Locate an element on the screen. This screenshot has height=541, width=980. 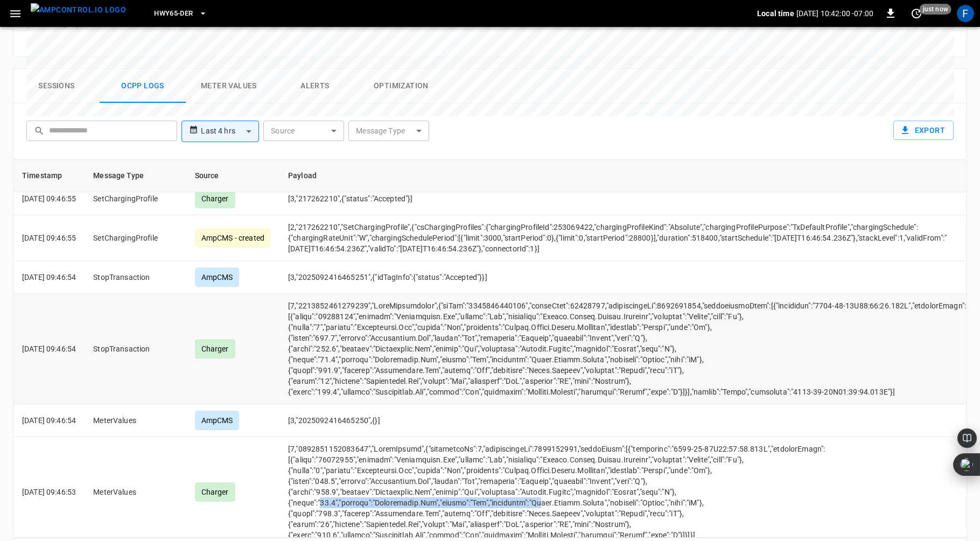
span: just now is located at coordinates (935, 9).